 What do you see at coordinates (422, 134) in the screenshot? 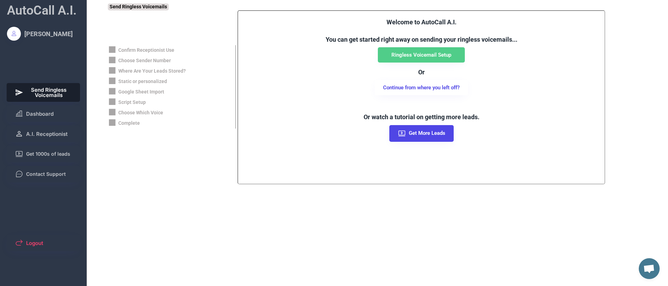
I see `button: Get More Leads` at bounding box center [422, 134].